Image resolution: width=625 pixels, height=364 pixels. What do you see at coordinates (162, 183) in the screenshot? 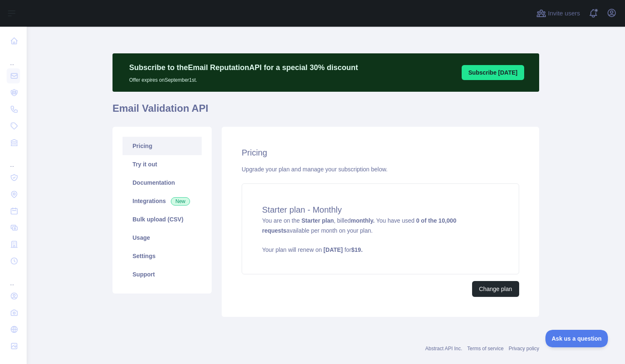
I see `a: Documentation` at bounding box center [162, 183].